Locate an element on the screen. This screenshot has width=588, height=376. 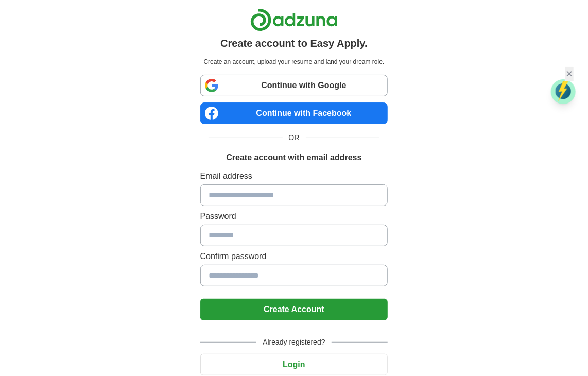
img: Adzuna logo is located at coordinates (294, 19).